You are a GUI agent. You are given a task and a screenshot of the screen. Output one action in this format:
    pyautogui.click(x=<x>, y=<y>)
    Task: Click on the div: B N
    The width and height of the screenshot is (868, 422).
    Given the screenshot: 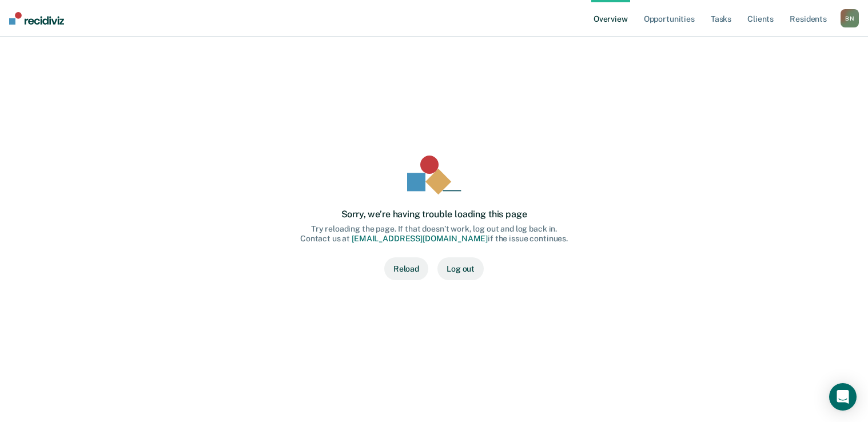 What is the action you would take?
    pyautogui.click(x=850, y=18)
    